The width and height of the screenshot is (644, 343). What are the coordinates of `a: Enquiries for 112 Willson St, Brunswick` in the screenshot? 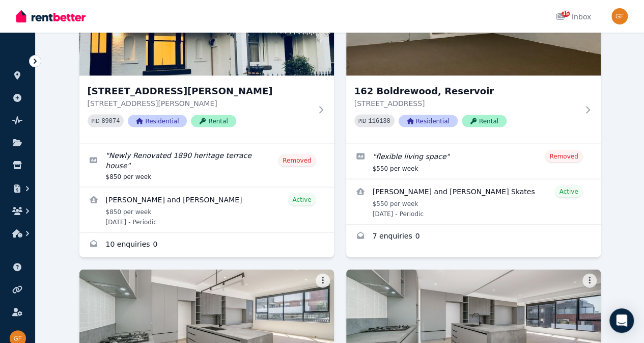 It's located at (207, 245).